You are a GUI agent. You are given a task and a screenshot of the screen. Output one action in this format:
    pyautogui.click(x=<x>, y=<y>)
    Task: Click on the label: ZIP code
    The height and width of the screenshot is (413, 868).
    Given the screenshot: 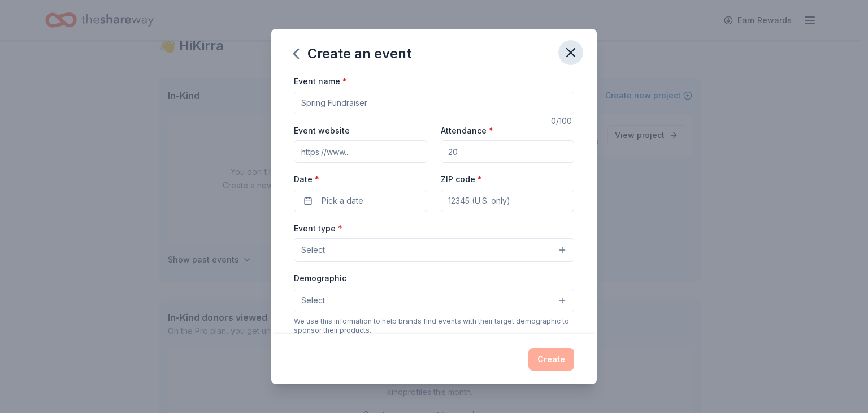 What is the action you would take?
    pyautogui.click(x=461, y=179)
    